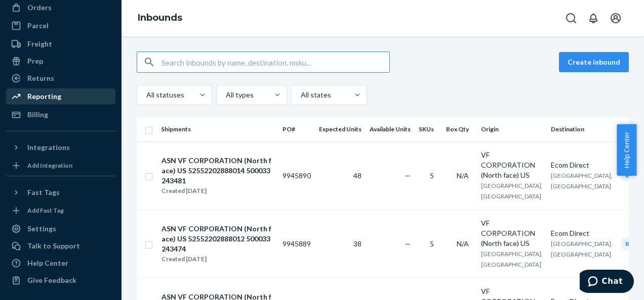  What do you see at coordinates (52, 281) in the screenshot?
I see `div: Give Feedback` at bounding box center [52, 281].